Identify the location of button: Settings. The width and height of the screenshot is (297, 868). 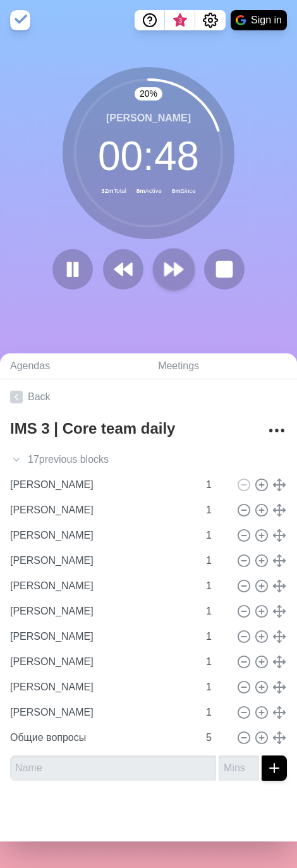
(210, 21).